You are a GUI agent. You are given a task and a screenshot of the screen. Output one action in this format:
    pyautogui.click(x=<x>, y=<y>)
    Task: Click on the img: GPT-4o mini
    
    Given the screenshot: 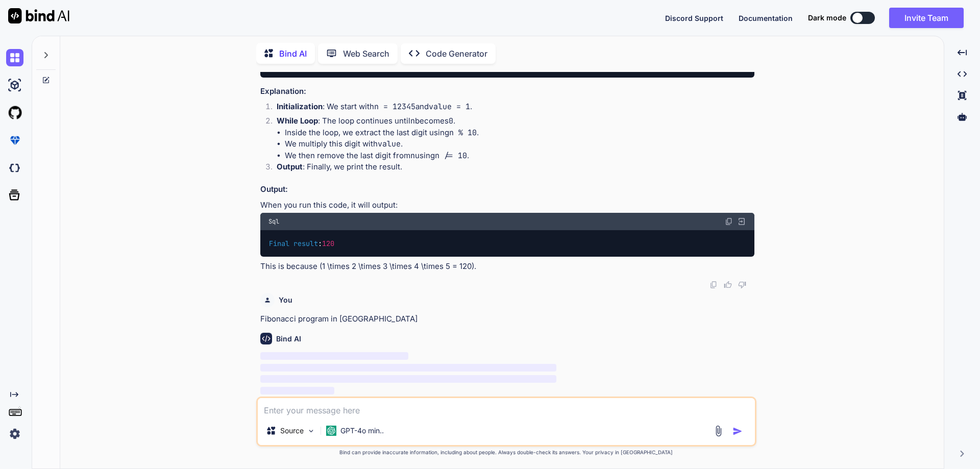 What is the action you would take?
    pyautogui.click(x=331, y=431)
    